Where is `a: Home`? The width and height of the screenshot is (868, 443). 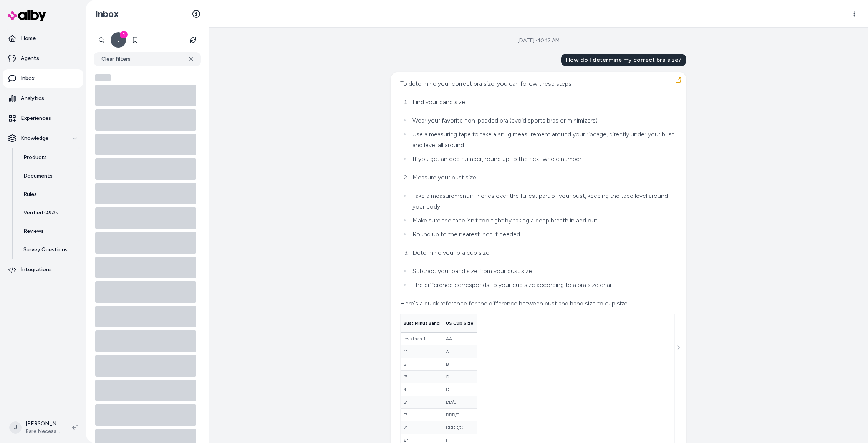 a: Home is located at coordinates (43, 39).